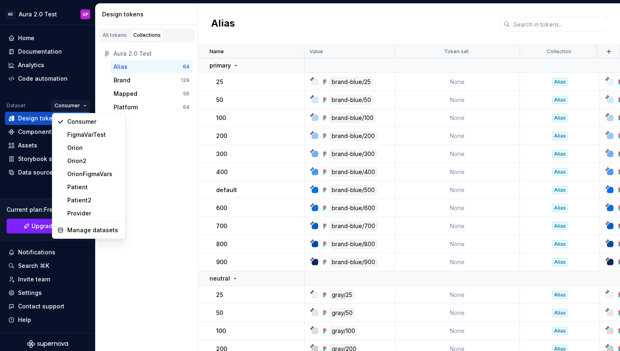 The image size is (620, 351). I want to click on div: OrionFigmaVars, so click(94, 174).